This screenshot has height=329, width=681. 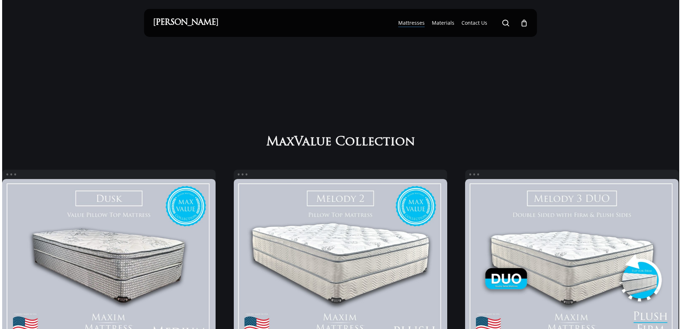 What do you see at coordinates (474, 23) in the screenshot?
I see `span: Contact Us` at bounding box center [474, 23].